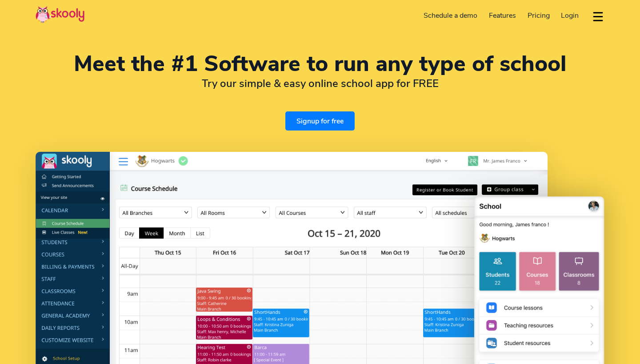  Describe the element at coordinates (451, 15) in the screenshot. I see `a: Schedule a demo` at that location.